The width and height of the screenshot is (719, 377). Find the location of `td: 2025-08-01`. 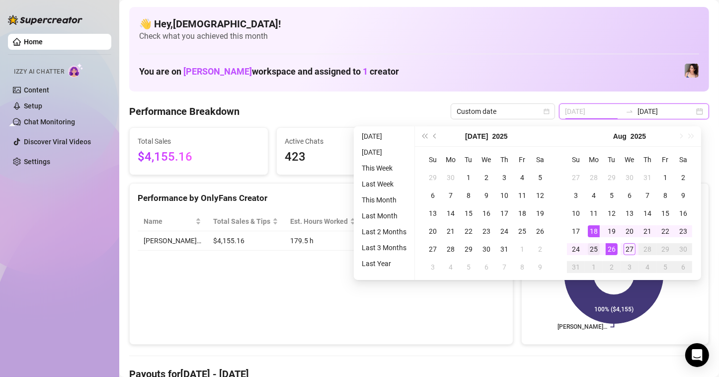

td: 2025-08-01 is located at coordinates (665, 177).